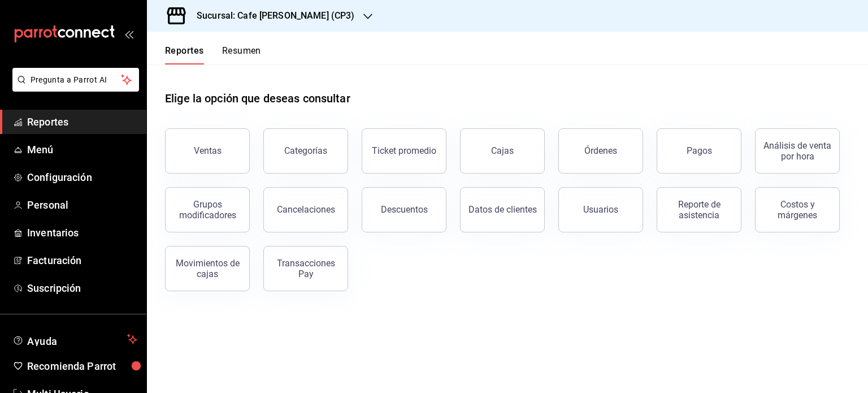  I want to click on div: Cajas, so click(502, 151).